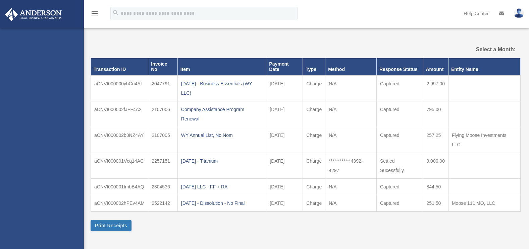  I want to click on td: 9,000.00, so click(435, 166).